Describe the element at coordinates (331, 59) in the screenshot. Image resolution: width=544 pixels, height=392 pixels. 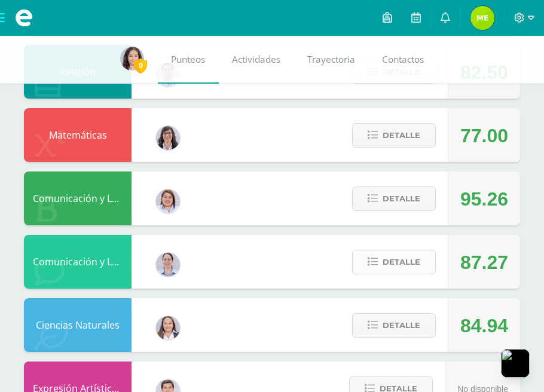
I see `span: Trayectoria` at that location.